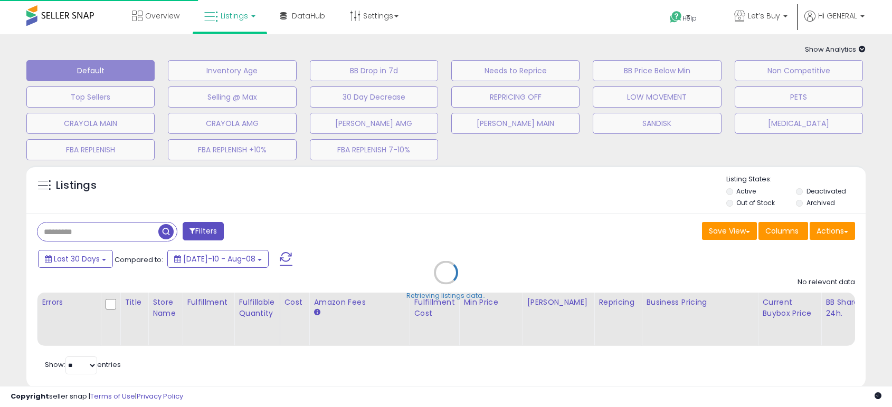  What do you see at coordinates (835, 49) in the screenshot?
I see `span: Show Analytics` at bounding box center [835, 49].